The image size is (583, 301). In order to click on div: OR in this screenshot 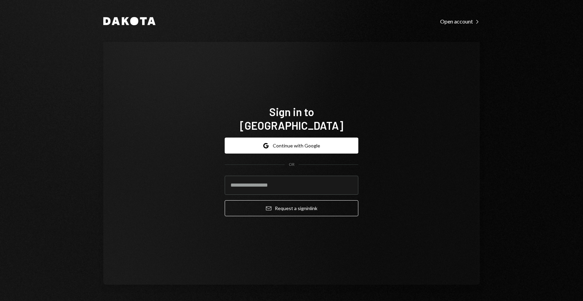, I will do `click(291, 165)`.